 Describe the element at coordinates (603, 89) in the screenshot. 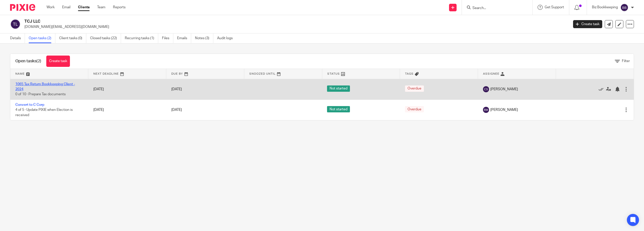

I see `a: Mark as done` at that location.